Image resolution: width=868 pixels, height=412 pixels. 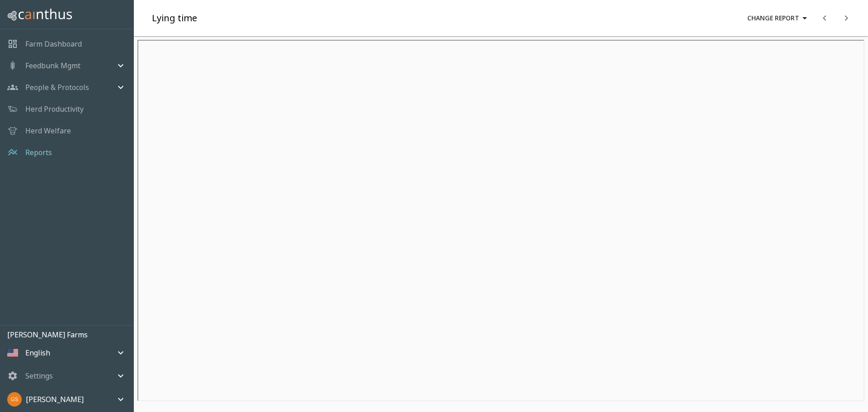 What do you see at coordinates (39, 376) in the screenshot?
I see `p: Settings` at bounding box center [39, 376].